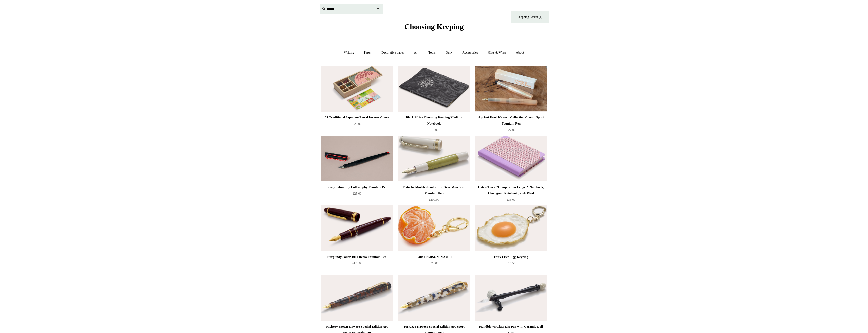  What do you see at coordinates (434, 228) in the screenshot?
I see `img: Faux Clementine Keyring` at bounding box center [434, 228].